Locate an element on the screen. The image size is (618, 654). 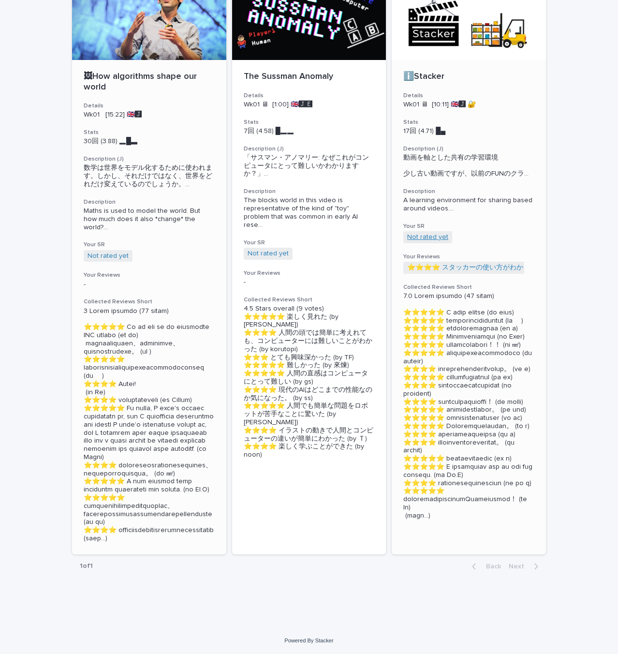
button: Next is located at coordinates (525, 566).